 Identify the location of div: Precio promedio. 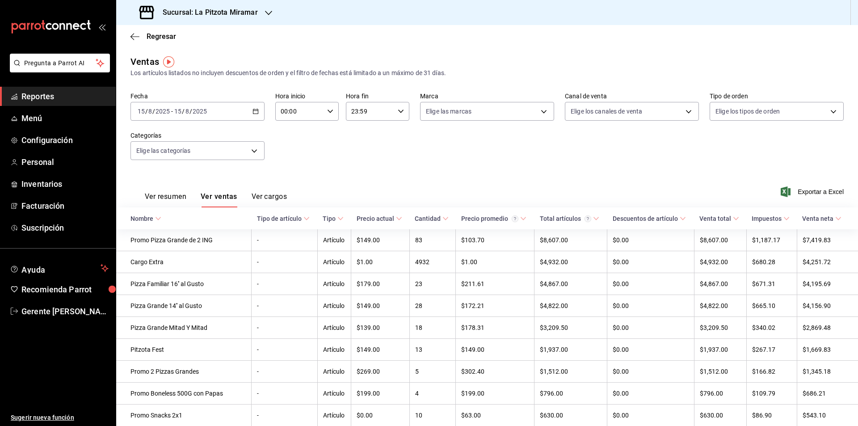
(490, 218).